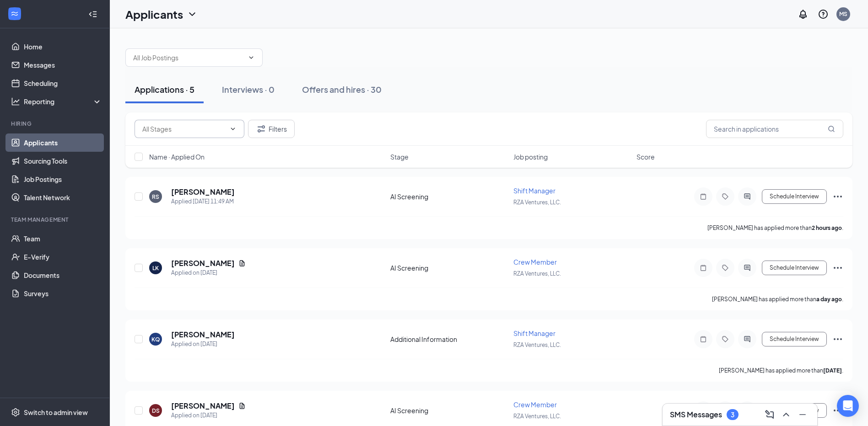 Image resolution: width=868 pixels, height=426 pixels. Describe the element at coordinates (770, 415) in the screenshot. I see `button: ComposeMessage` at that location.